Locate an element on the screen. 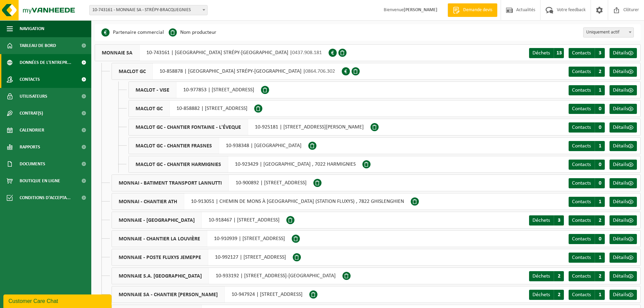  span: 0437.908.181 is located at coordinates (307, 53).